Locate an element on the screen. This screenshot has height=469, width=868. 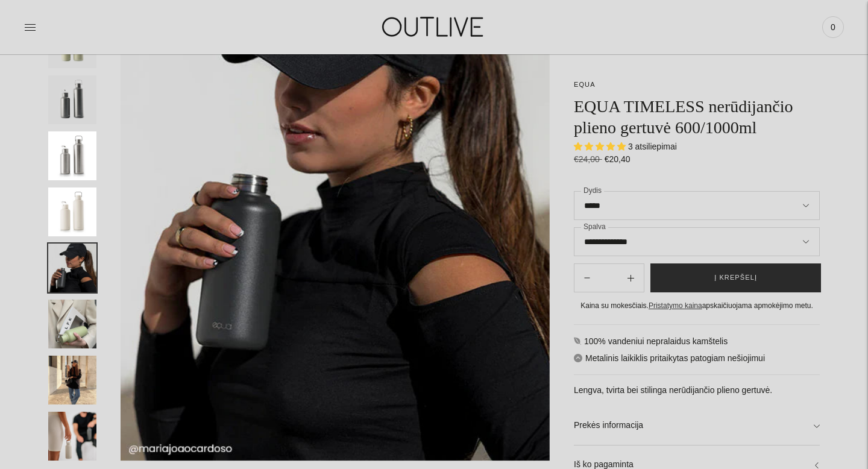
img: OUTLIVE is located at coordinates (434, 26).